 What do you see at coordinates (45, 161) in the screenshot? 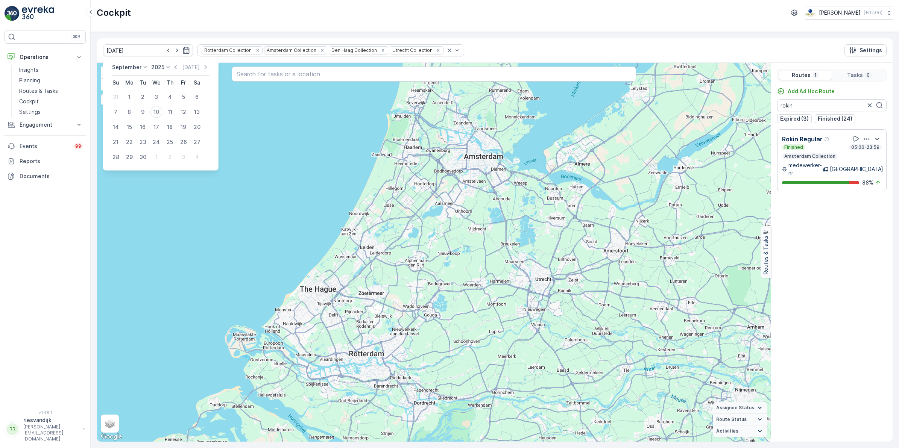
I see `a: Reports` at bounding box center [45, 161].